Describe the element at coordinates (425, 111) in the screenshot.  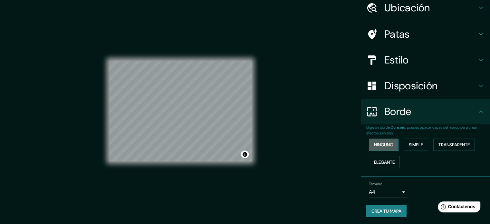
I see `div: Borde` at that location.